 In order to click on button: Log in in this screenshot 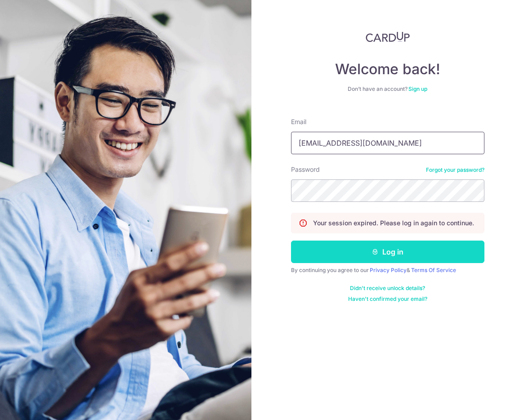, I will do `click(388, 252)`.